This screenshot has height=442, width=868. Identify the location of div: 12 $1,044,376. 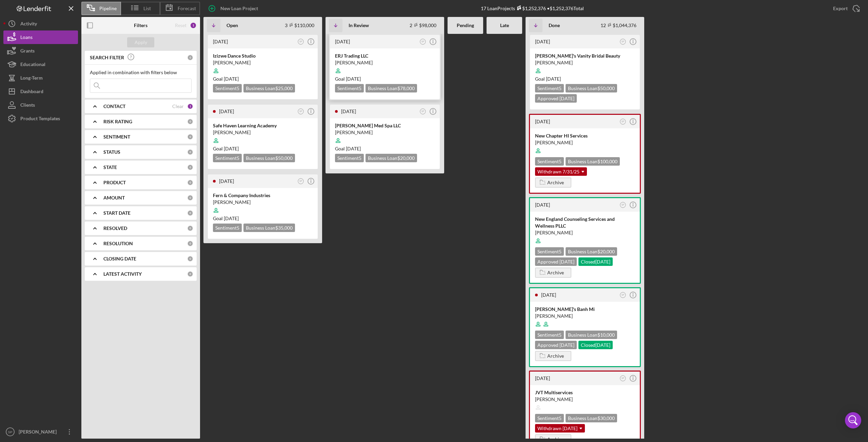
(619, 25).